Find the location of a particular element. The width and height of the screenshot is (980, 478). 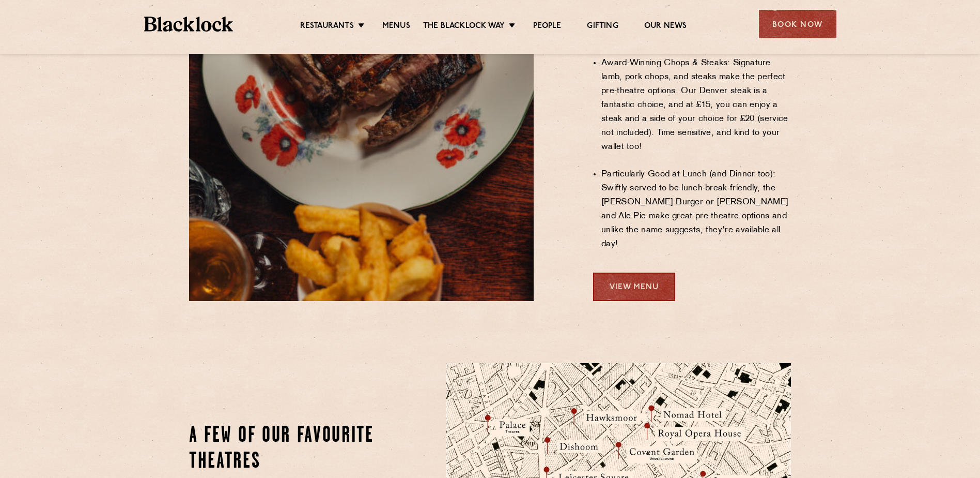

a: Our News is located at coordinates (665, 27).